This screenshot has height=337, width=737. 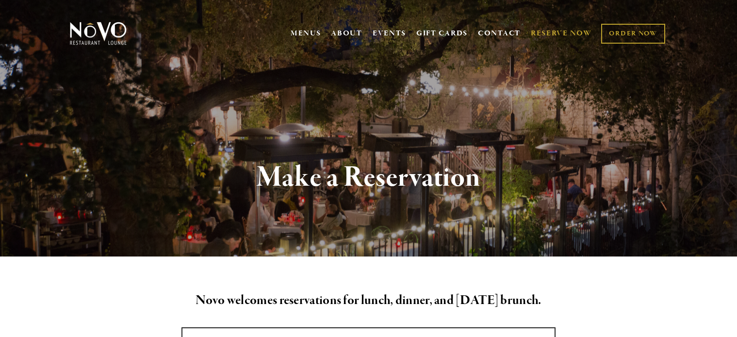 I want to click on strong: Make a Reservation, so click(x=368, y=178).